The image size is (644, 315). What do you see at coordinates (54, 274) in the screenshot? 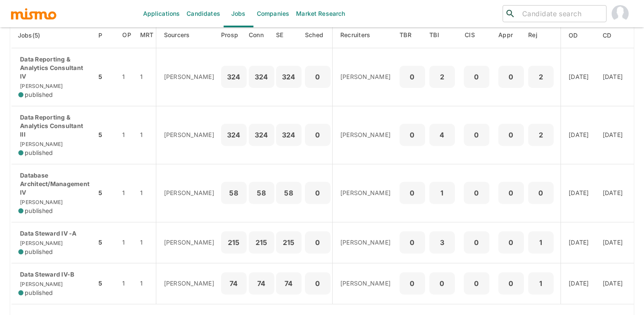
I see `p: Data Steward IV-B` at bounding box center [54, 274].